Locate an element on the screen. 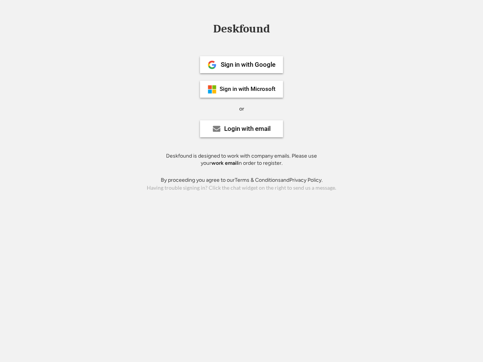 The height and width of the screenshot is (362, 483). strong: work email is located at coordinates (225, 163).